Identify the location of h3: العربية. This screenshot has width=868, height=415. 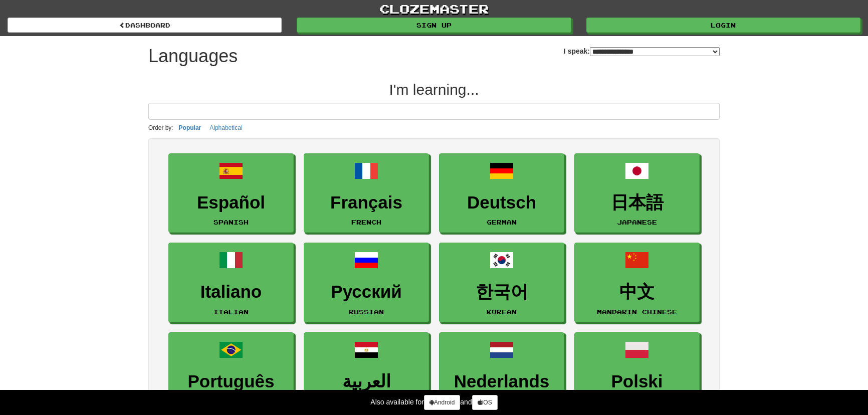
(366, 381).